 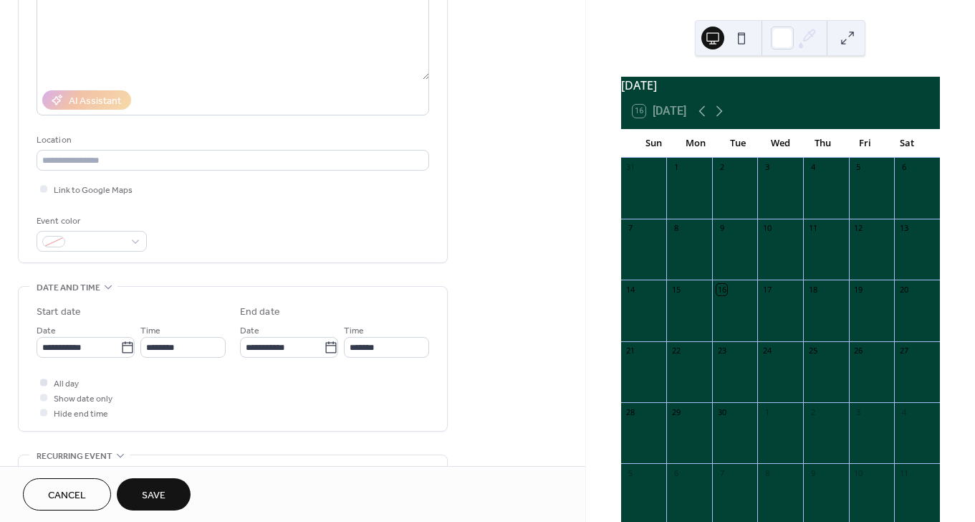 What do you see at coordinates (93, 190) in the screenshot?
I see `span: Link to Google Maps` at bounding box center [93, 190].